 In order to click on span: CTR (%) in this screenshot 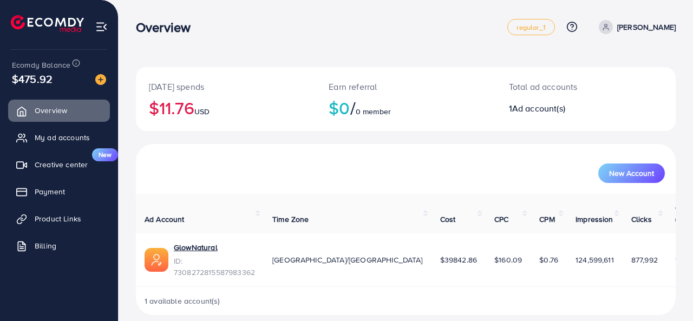, I will do `click(682, 213)`.